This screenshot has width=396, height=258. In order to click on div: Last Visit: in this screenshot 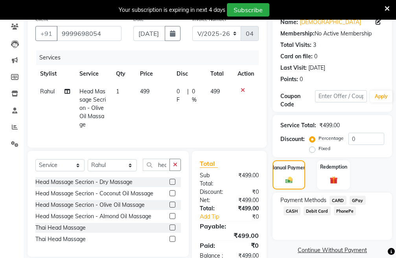, I will do `click(294, 68)`.